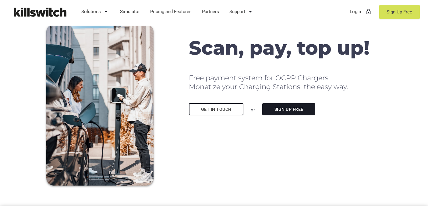 The image size is (428, 206). Describe the element at coordinates (96, 12) in the screenshot. I see `a: Solutions` at that location.